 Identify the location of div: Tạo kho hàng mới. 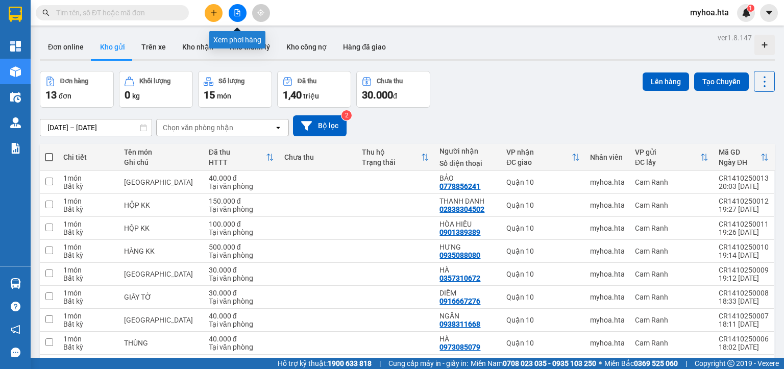
(765, 45).